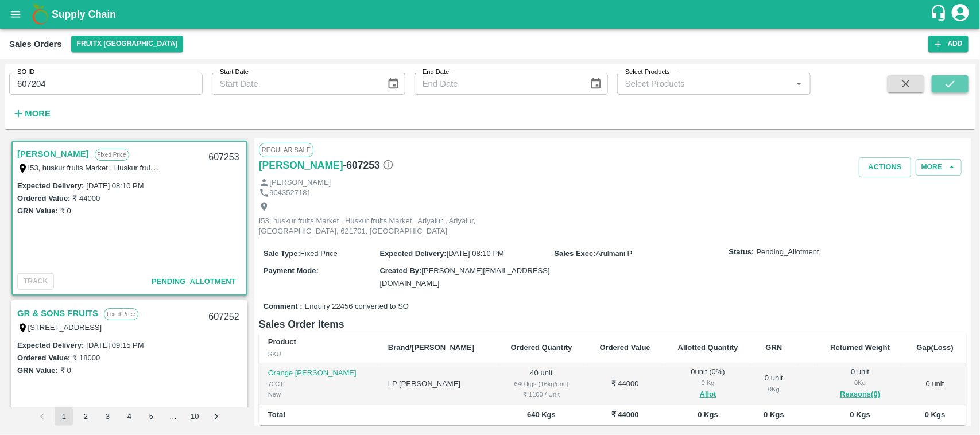 The image size is (980, 435). What do you see at coordinates (615, 253) in the screenshot?
I see `span: Arulmani P` at bounding box center [615, 253].